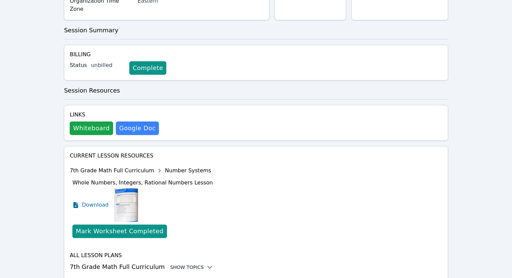 Image resolution: width=512 pixels, height=278 pixels. I want to click on img: Whole Numbers, Integers, Rational Numbers Lesson, so click(126, 205).